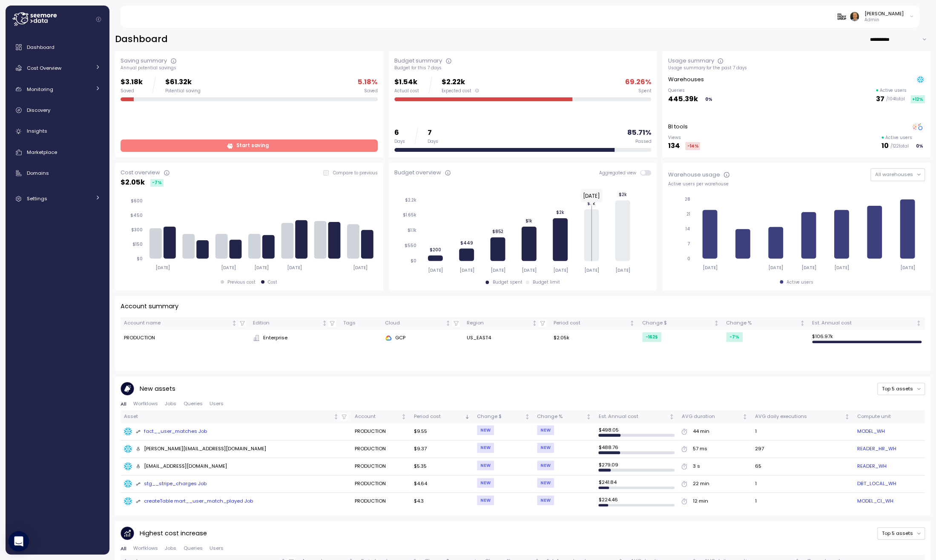 The height and width of the screenshot is (560, 936). Describe the element at coordinates (918, 99) in the screenshot. I see `div: +12 %` at that location.